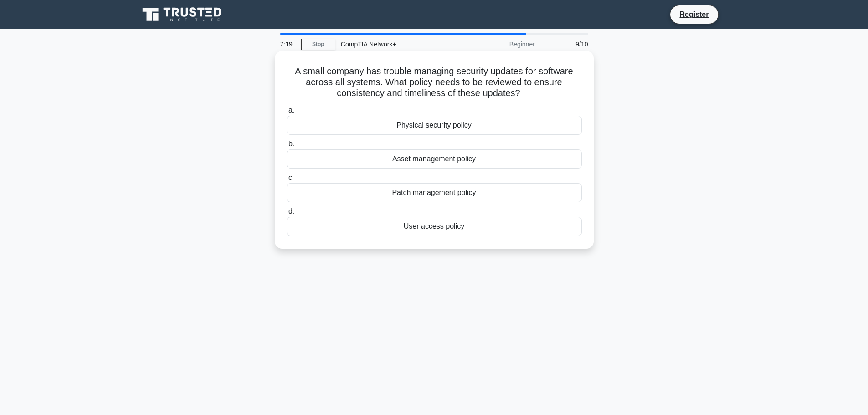  Describe the element at coordinates (398, 44) in the screenshot. I see `div: CompTIA Network+` at that location.